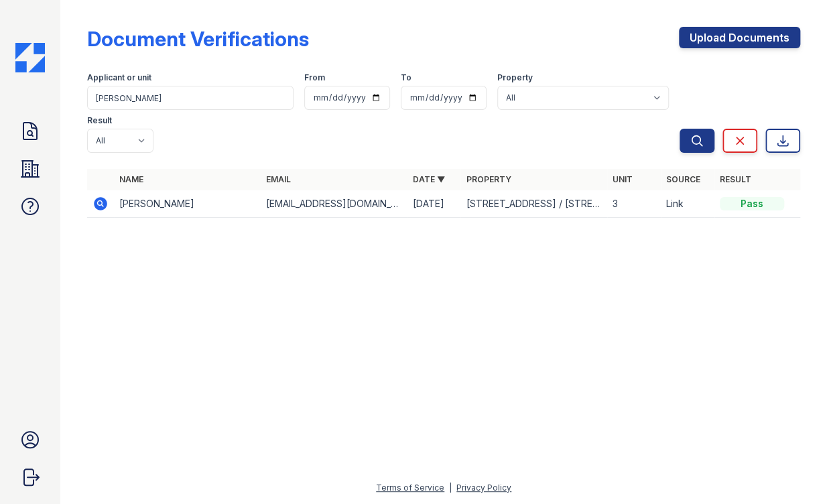  Describe the element at coordinates (100, 121) in the screenshot. I see `label: Result` at that location.